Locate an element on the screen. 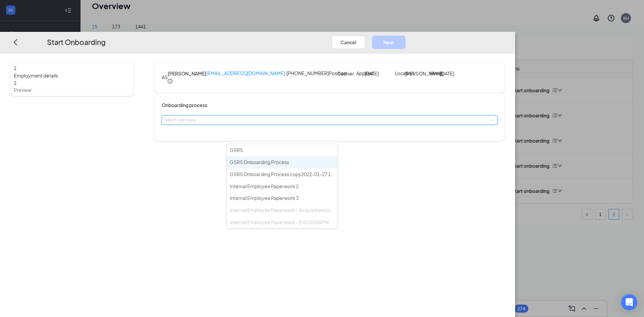 This screenshot has height=317, width=644. p: Location is located at coordinates (400, 73).